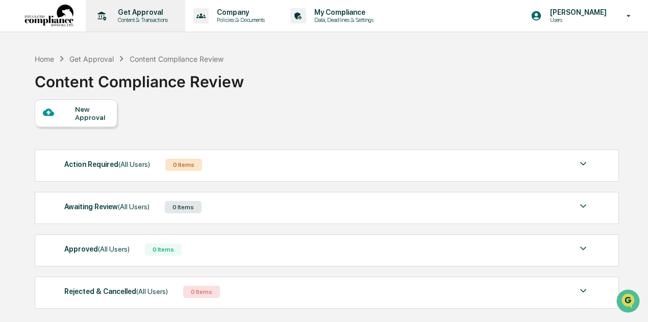  I want to click on a: 🔎Data Lookup, so click(37, 152).